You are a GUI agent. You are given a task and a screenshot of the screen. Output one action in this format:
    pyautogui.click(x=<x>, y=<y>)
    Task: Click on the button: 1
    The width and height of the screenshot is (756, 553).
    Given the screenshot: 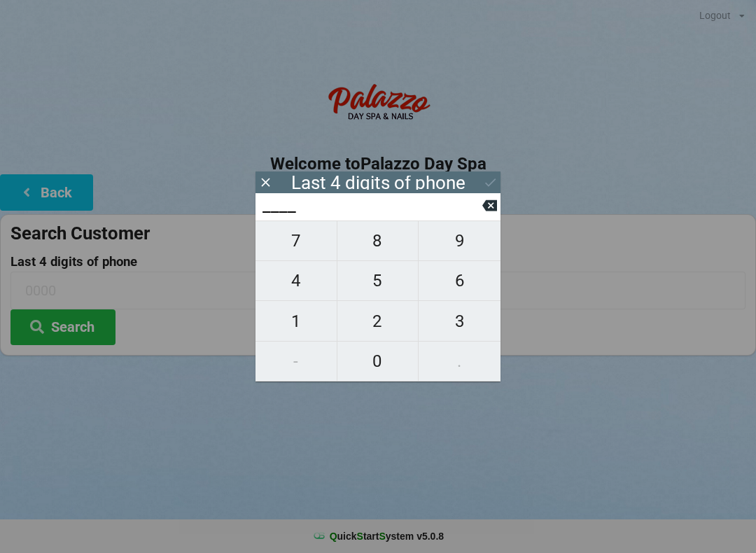 What is the action you would take?
    pyautogui.click(x=296, y=321)
    